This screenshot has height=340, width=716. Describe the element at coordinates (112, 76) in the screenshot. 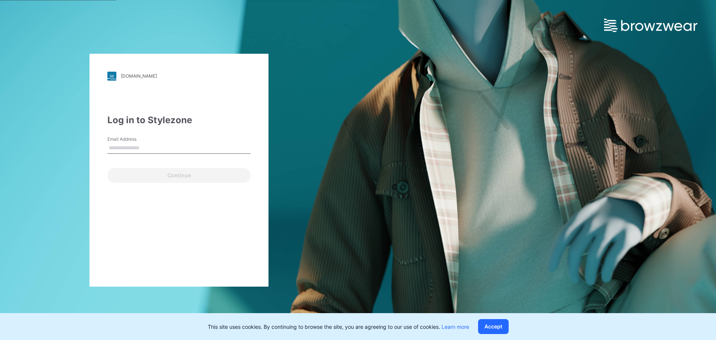

I see `img: stylezone-logo.562084cfcfab977791bfbf7441f1a819.svg` at that location.